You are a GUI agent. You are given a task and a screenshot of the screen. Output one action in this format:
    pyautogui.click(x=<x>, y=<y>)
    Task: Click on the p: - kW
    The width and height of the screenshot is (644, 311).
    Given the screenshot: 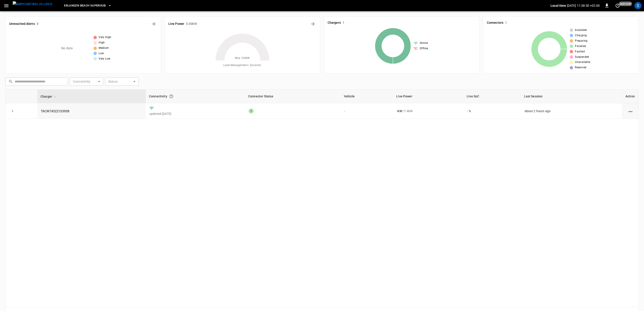 What is the action you would take?
    pyautogui.click(x=399, y=111)
    